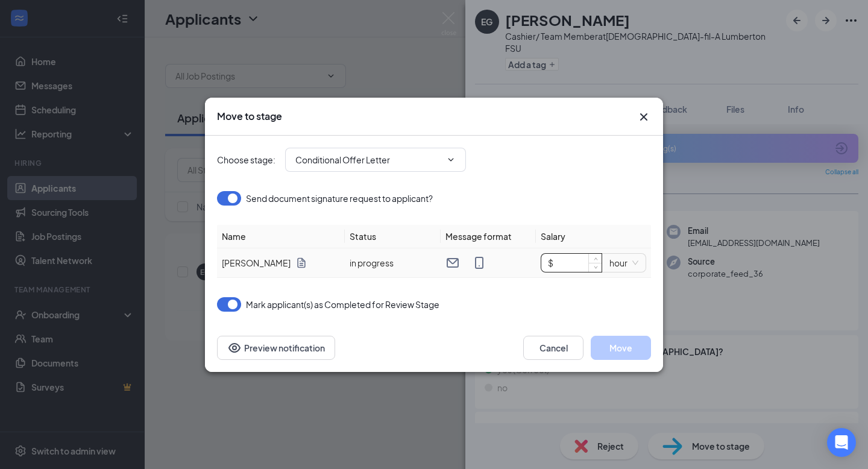 The image size is (868, 469). What do you see at coordinates (281, 237) in the screenshot?
I see `th: Name` at bounding box center [281, 237].